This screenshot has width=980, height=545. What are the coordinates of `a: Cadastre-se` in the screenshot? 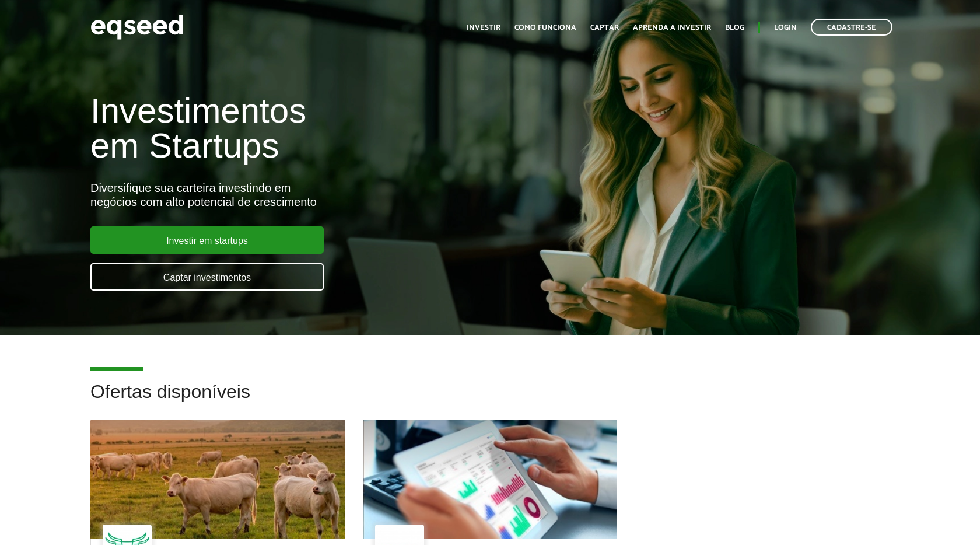 It's located at (852, 27).